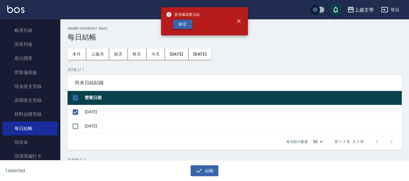 This screenshot has width=409, height=181. What do you see at coordinates (30, 58) in the screenshot?
I see `a: 座位開單` at bounding box center [30, 58].